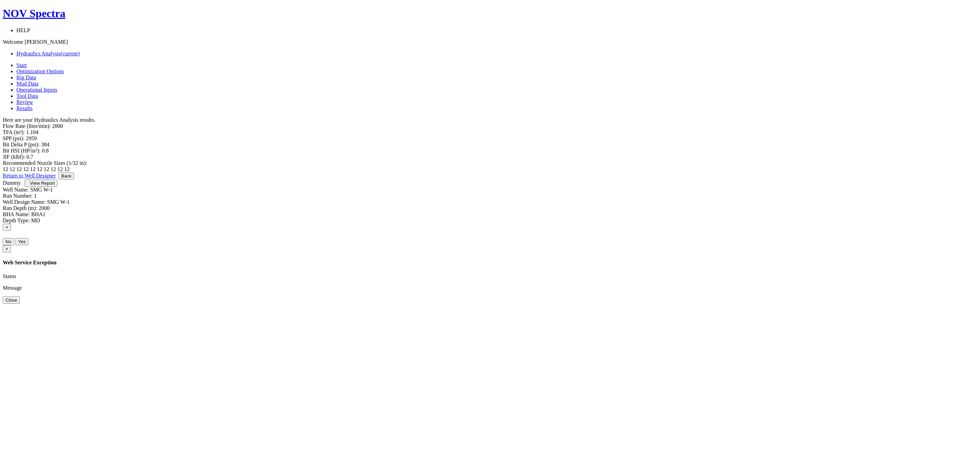 Image resolution: width=980 pixels, height=474 pixels. I want to click on label: TFA (in²):, so click(14, 132).